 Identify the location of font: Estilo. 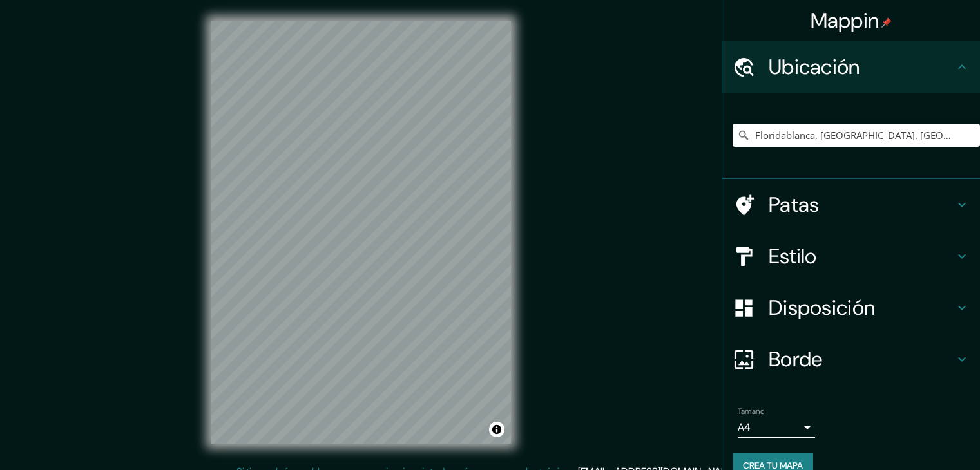
(793, 256).